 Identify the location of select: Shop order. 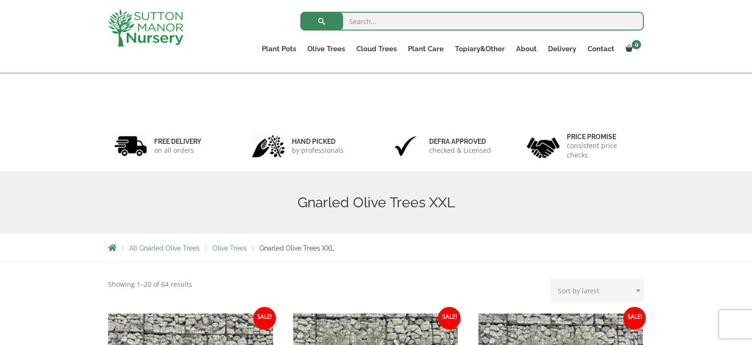
(597, 290).